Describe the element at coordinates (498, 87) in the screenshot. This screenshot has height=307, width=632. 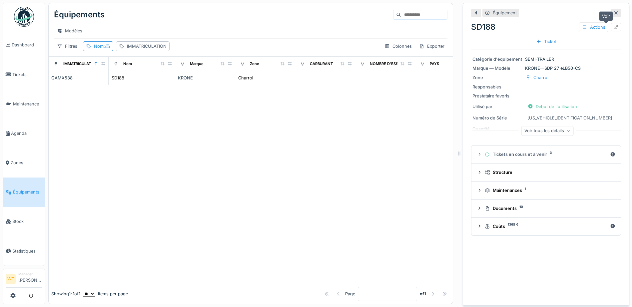
I see `div: Responsables` at that location.